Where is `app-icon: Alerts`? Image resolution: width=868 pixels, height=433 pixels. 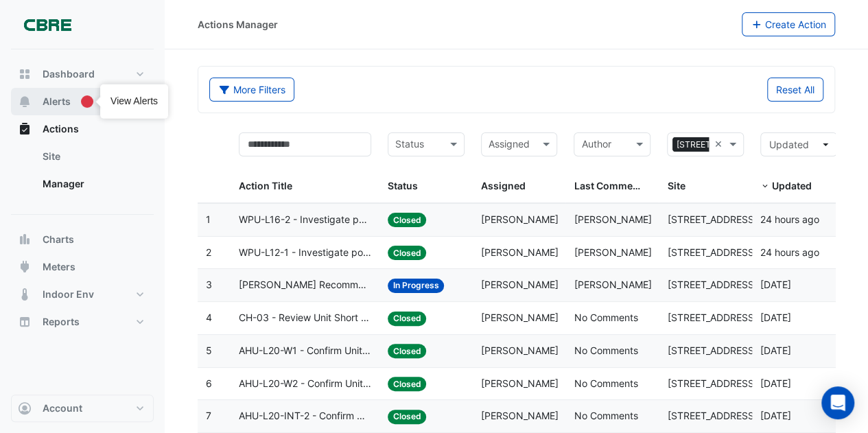 app-icon: Alerts is located at coordinates (25, 101).